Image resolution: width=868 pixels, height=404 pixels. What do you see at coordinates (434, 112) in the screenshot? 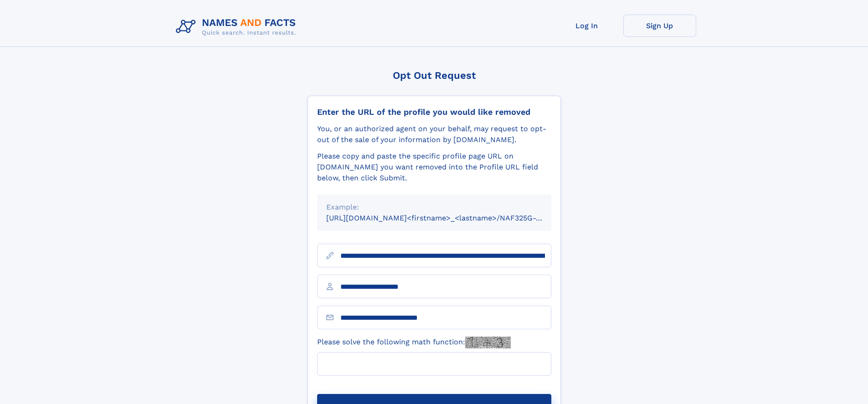
I see `div: Enter the URL of the profile you would like removed` at bounding box center [434, 112].